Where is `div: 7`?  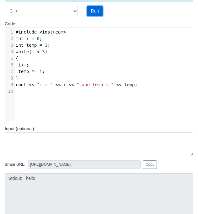
div: 7 is located at coordinates (9, 72).